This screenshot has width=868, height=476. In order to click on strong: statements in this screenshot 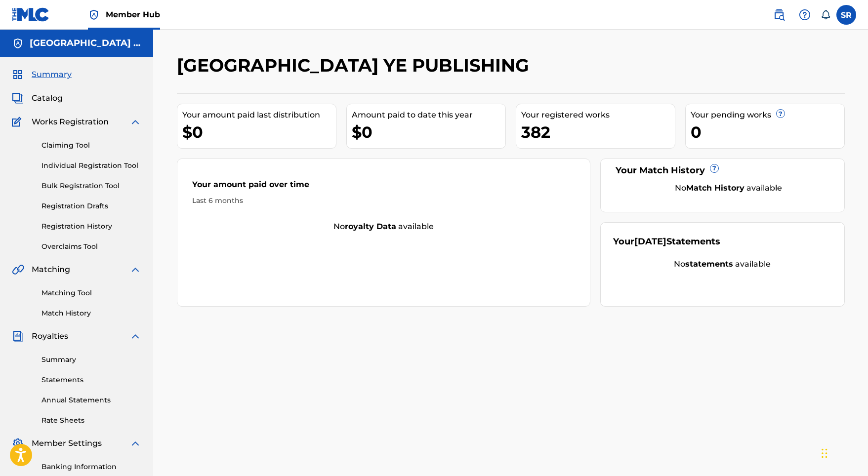, I will do `click(709, 263)`.